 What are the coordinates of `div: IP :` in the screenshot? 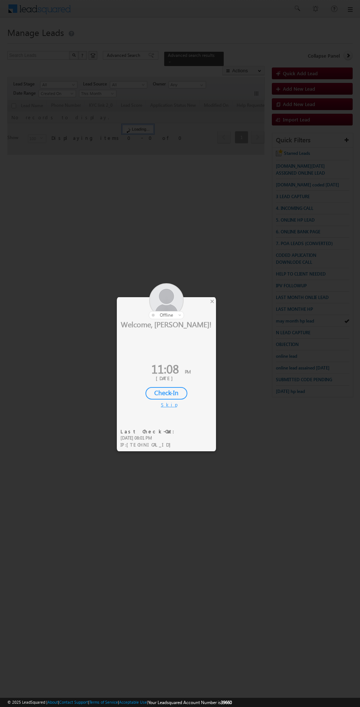 It's located at (149, 445).